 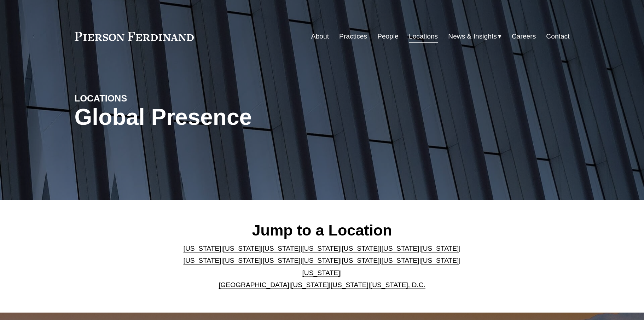 What do you see at coordinates (239, 117) in the screenshot?
I see `h1: Global Presence` at bounding box center [239, 117].